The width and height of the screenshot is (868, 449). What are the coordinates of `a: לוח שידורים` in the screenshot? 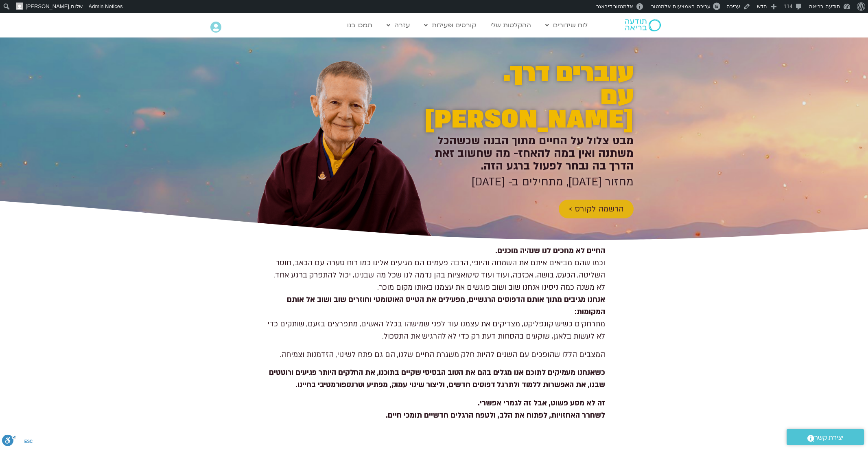 It's located at (566, 25).